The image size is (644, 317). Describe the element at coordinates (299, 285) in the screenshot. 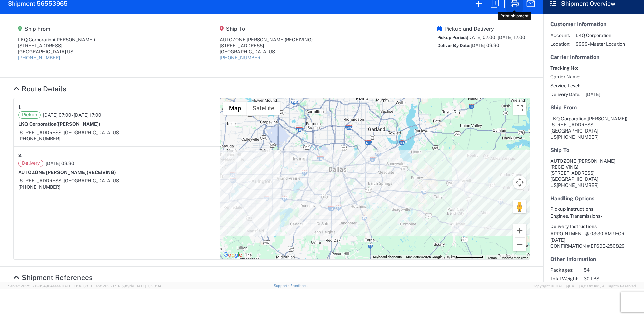

I see `a: Feedback` at that location.